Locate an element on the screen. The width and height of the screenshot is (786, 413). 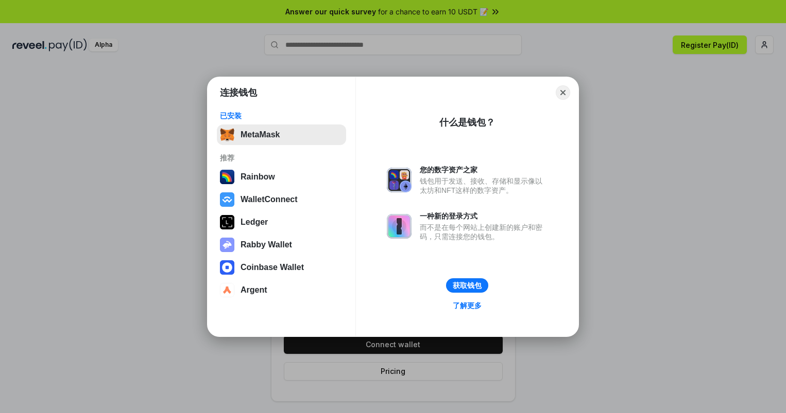
button: Rabby Wallet is located at coordinates (281, 245).